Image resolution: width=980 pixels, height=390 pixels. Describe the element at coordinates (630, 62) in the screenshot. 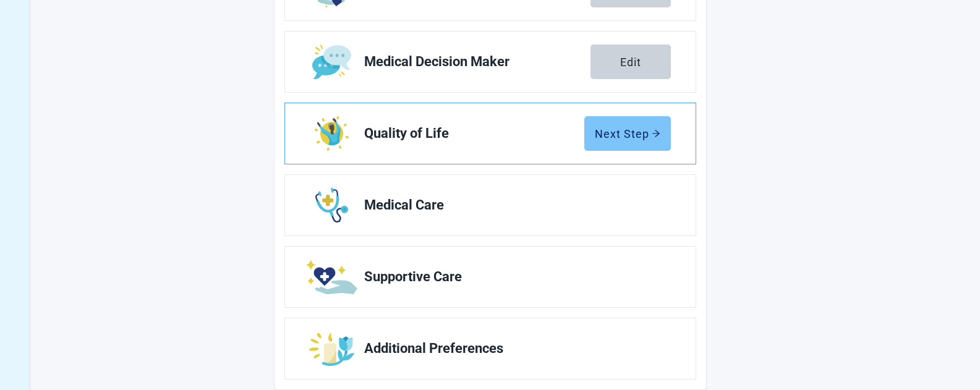

I see `button: Edit` at that location.